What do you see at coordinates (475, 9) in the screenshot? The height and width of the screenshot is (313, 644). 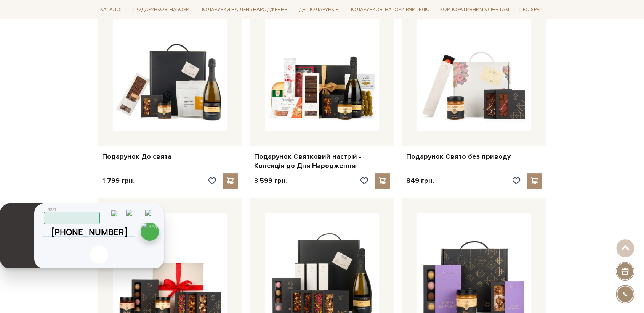 I see `a: Корпоративним клієнтам` at bounding box center [475, 9].